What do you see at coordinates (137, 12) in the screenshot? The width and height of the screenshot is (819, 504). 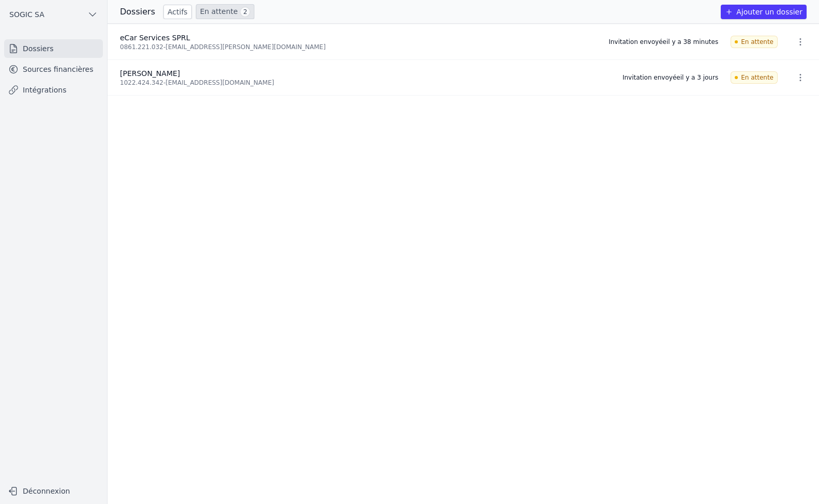 I see `h3: Dossiers` at bounding box center [137, 12].